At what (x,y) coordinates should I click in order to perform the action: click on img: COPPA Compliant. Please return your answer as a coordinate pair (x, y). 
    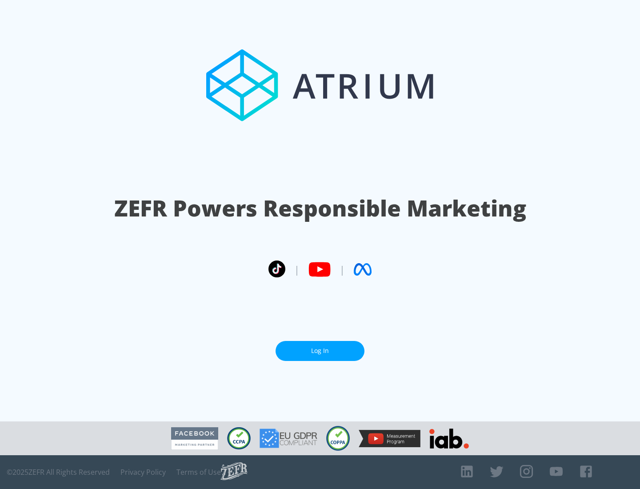
    Looking at the image, I should click on (338, 438).